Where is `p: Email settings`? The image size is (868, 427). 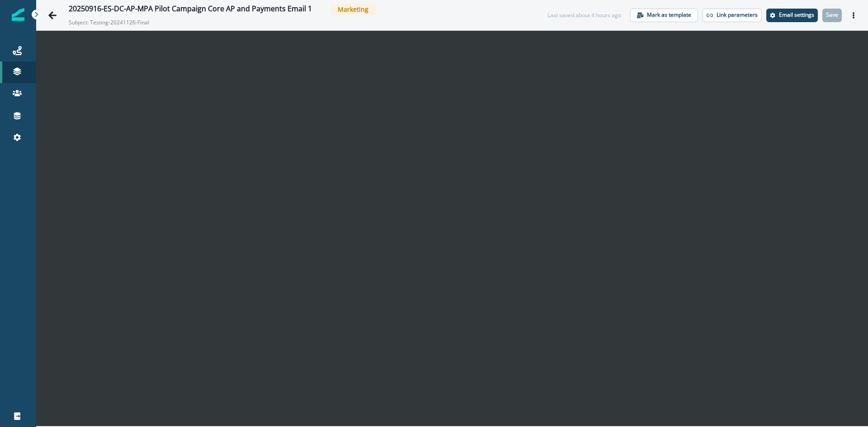 p: Email settings is located at coordinates (797, 15).